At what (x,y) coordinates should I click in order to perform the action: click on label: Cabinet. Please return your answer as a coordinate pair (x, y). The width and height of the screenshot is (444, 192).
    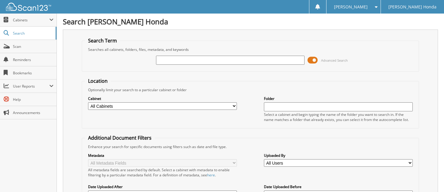
    Looking at the image, I should click on (162, 98).